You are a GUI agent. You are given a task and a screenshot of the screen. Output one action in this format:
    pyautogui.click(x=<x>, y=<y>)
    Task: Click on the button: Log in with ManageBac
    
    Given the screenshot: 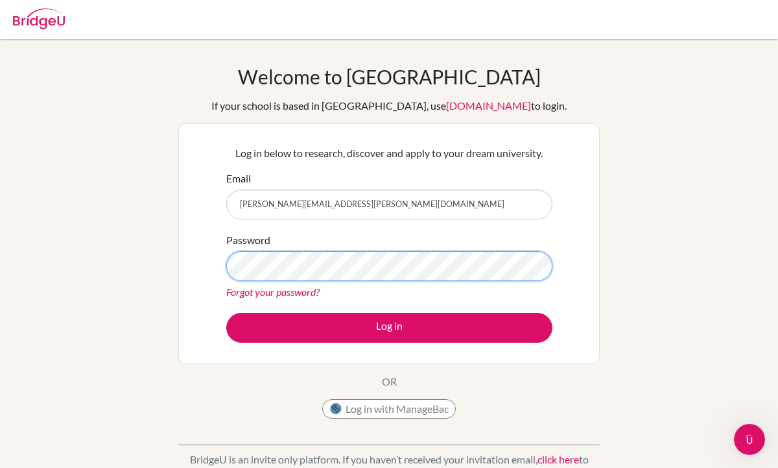 What is the action you would take?
    pyautogui.click(x=389, y=409)
    